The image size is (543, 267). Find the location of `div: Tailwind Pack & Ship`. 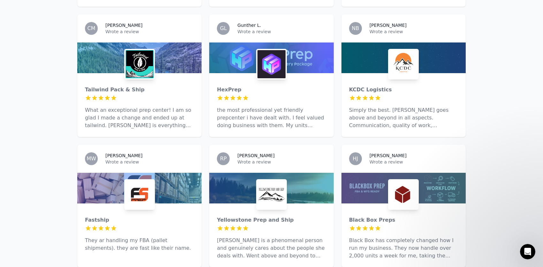

div: Tailwind Pack & Ship is located at coordinates (139, 90).